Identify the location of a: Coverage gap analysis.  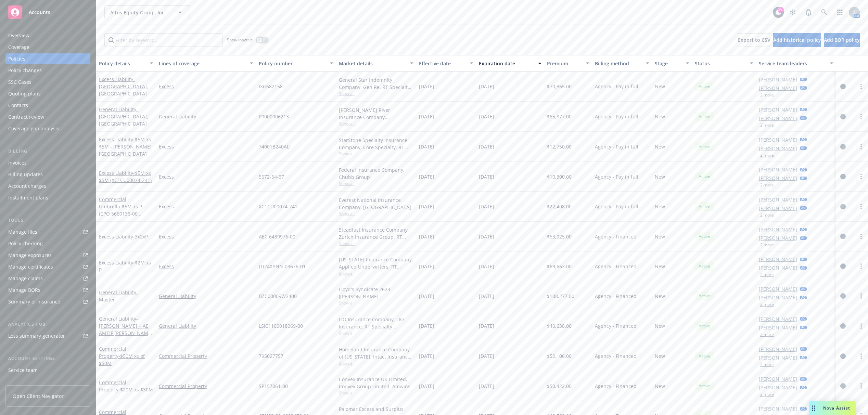
(48, 128).